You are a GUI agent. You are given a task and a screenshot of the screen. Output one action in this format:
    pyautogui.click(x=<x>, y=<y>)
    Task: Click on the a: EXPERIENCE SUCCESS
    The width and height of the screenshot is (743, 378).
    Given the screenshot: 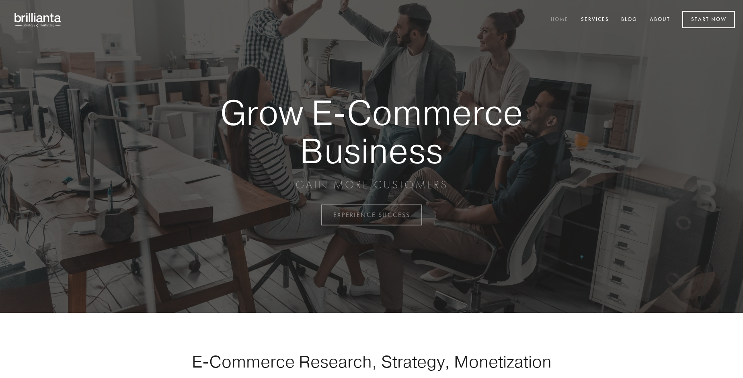 What is the action you would take?
    pyautogui.click(x=372, y=215)
    